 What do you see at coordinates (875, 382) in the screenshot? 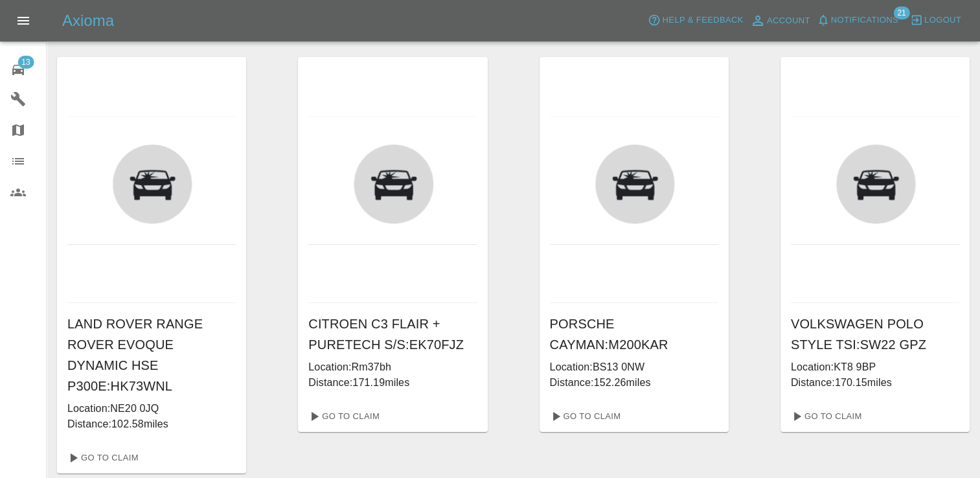
I see `p: Distance: 170.15 miles` at bounding box center [875, 382].